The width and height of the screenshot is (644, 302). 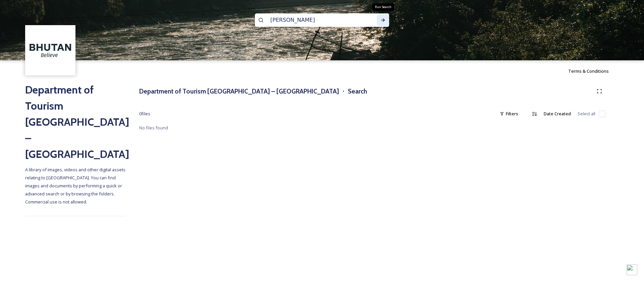 I want to click on input: Search, so click(x=313, y=20).